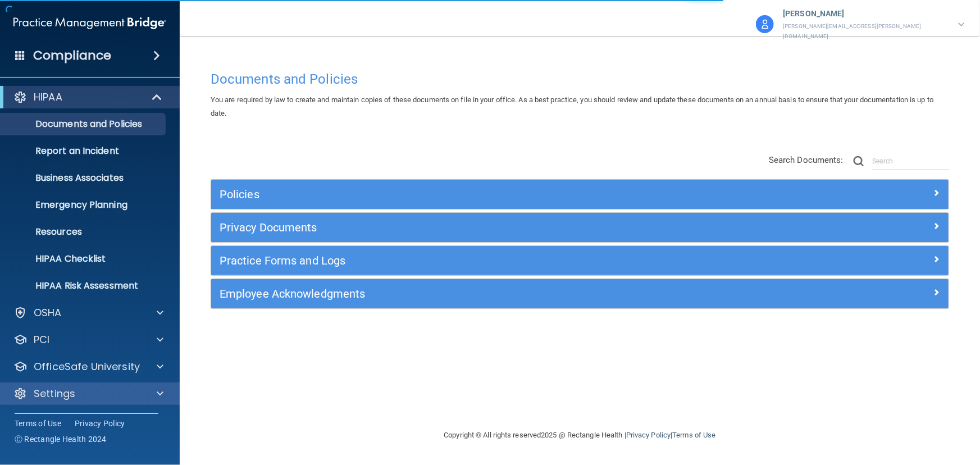 Image resolution: width=980 pixels, height=465 pixels. I want to click on a: Practice Forms and Logs, so click(579, 260).